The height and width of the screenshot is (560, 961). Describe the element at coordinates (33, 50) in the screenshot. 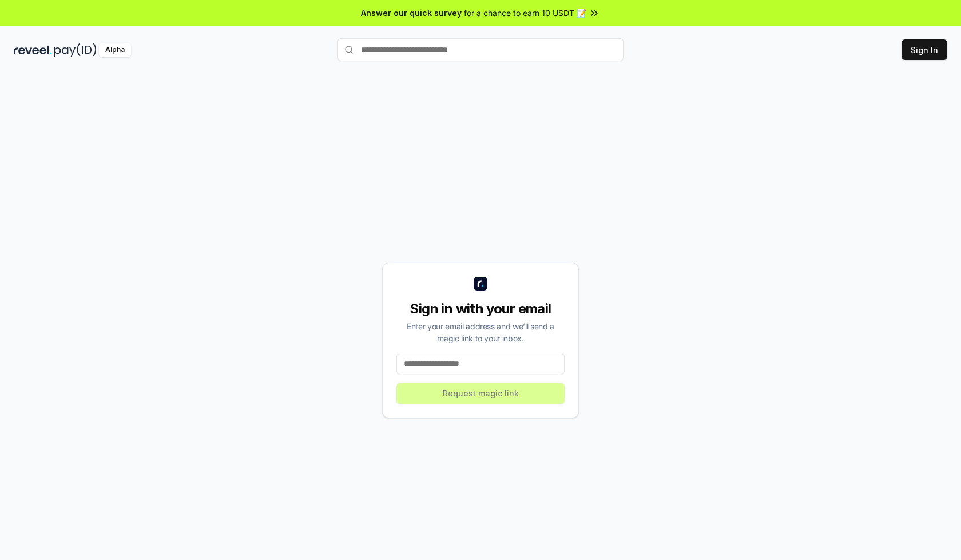

I see `img: reveel_dark` at that location.